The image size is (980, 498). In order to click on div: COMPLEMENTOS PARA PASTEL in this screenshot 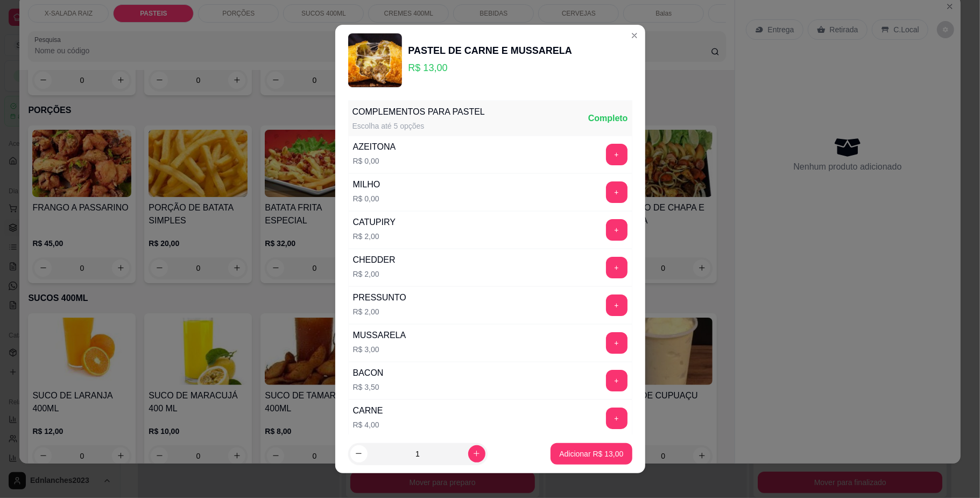, I will do `click(419, 112)`.